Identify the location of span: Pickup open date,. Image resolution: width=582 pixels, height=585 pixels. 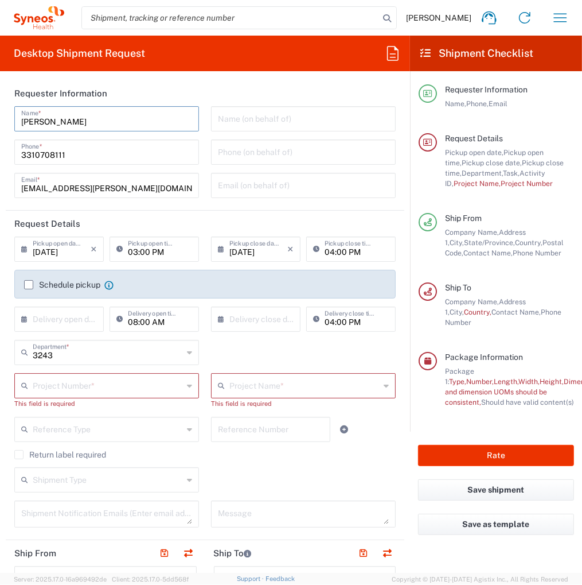
(475, 152).